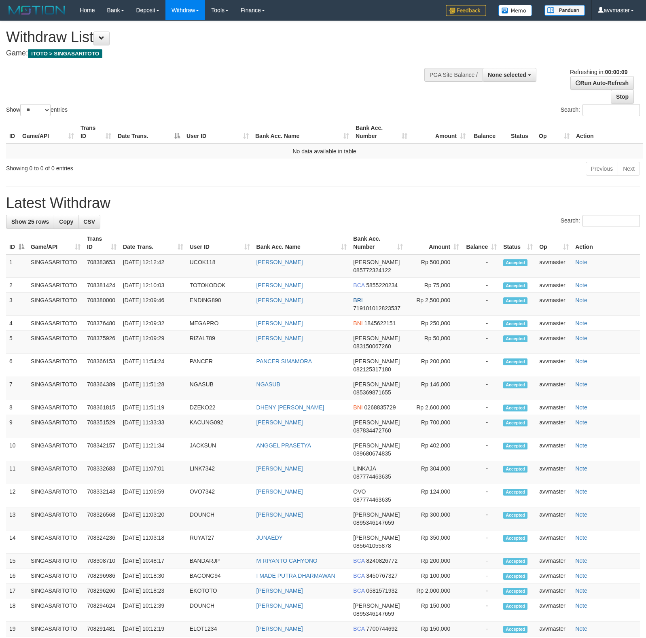 Image resolution: width=646 pixels, height=638 pixels. Describe the element at coordinates (101, 495) in the screenshot. I see `td: 708332143` at that location.